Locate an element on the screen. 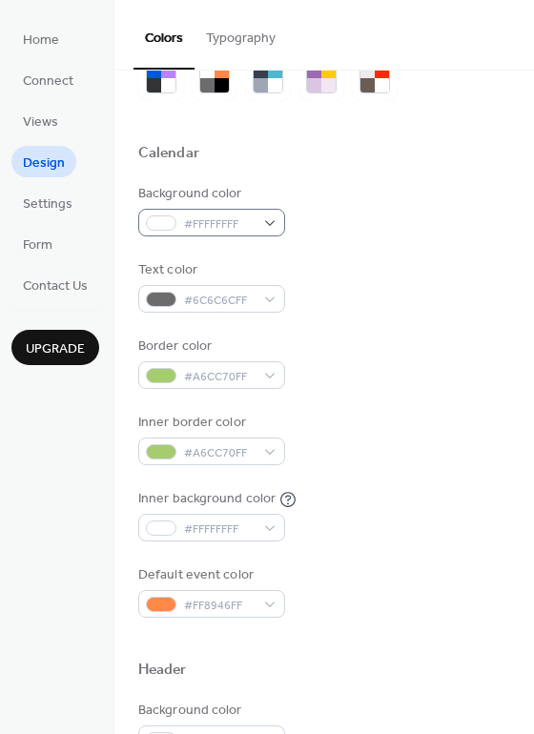 Image resolution: width=534 pixels, height=734 pixels. span: Contact Us is located at coordinates (55, 286).